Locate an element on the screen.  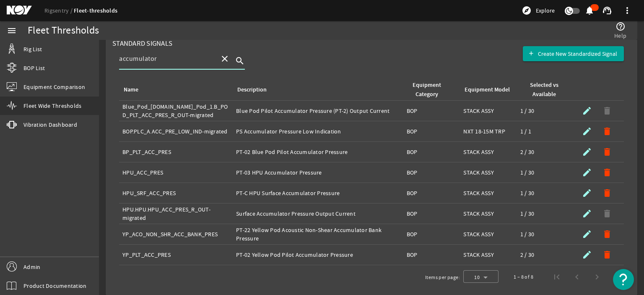
span: Vibration Dashboard is located at coordinates (50, 125).